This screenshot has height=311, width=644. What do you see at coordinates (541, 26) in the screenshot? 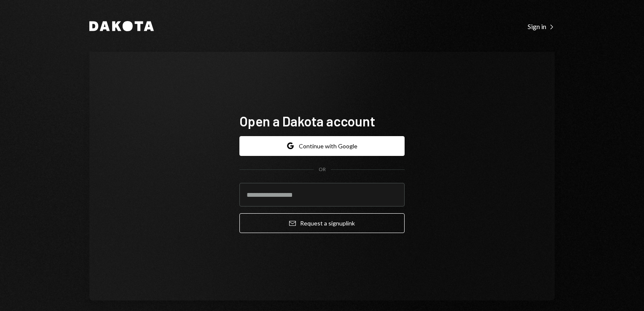
I see `a: Sign in` at bounding box center [541, 26].